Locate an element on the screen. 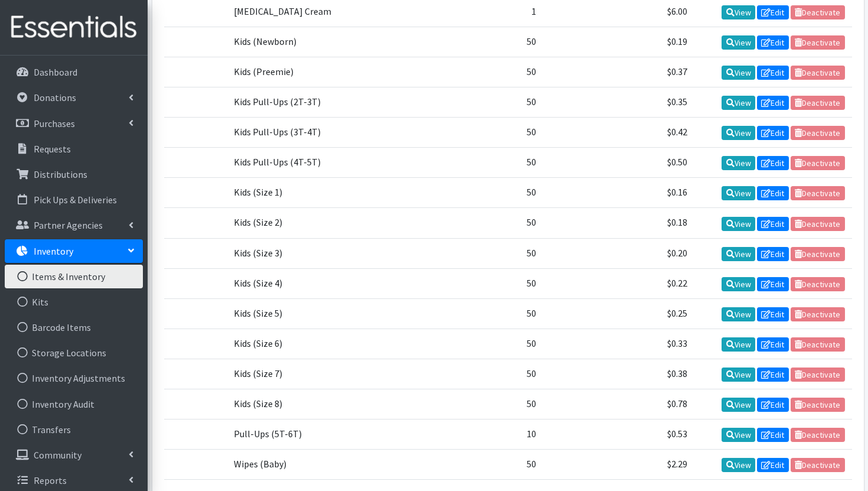 The image size is (868, 491). td: $0.16 is located at coordinates (619, 192).